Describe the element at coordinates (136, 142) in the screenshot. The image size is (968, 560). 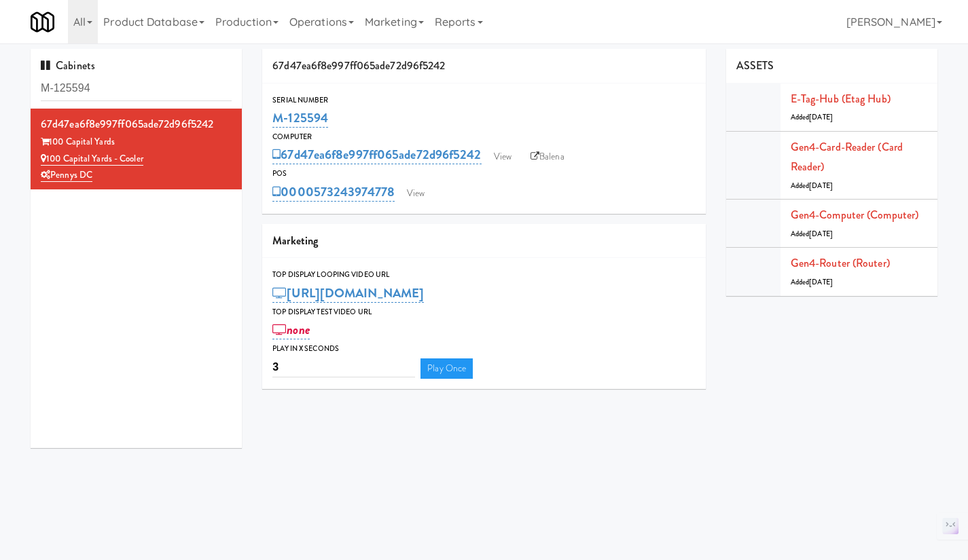
I see `div: 100 Capital Yards` at that location.